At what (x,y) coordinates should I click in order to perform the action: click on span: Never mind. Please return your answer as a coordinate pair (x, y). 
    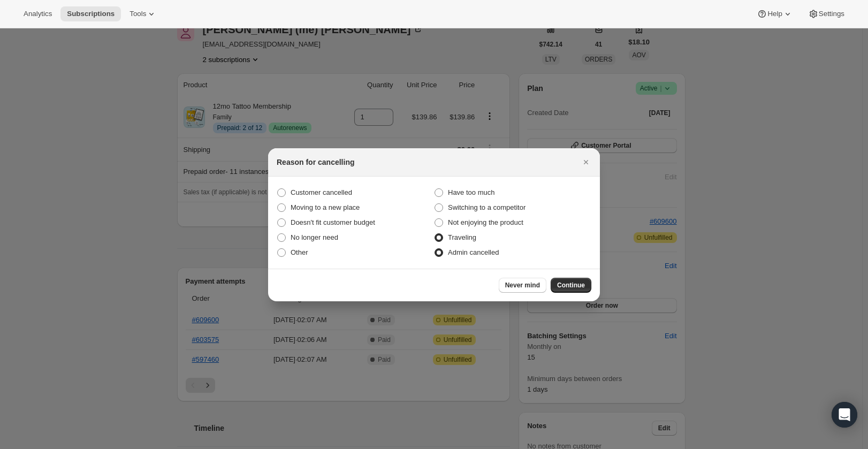
    Looking at the image, I should click on (522, 285).